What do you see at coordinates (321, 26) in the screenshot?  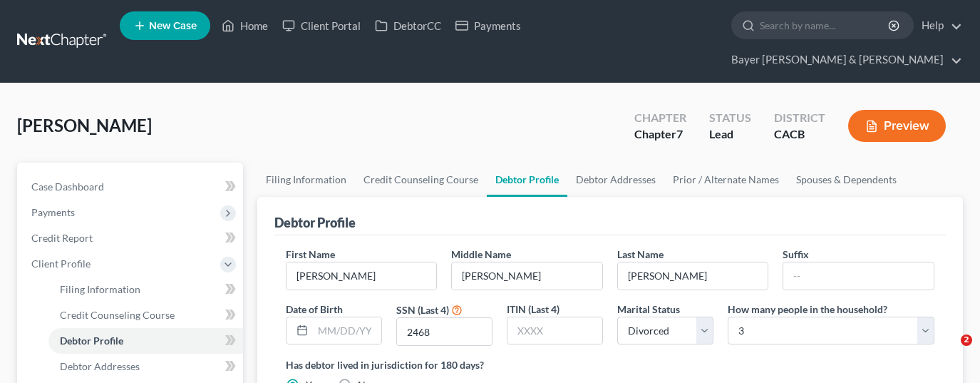 I see `a: Client Portal` at bounding box center [321, 26].